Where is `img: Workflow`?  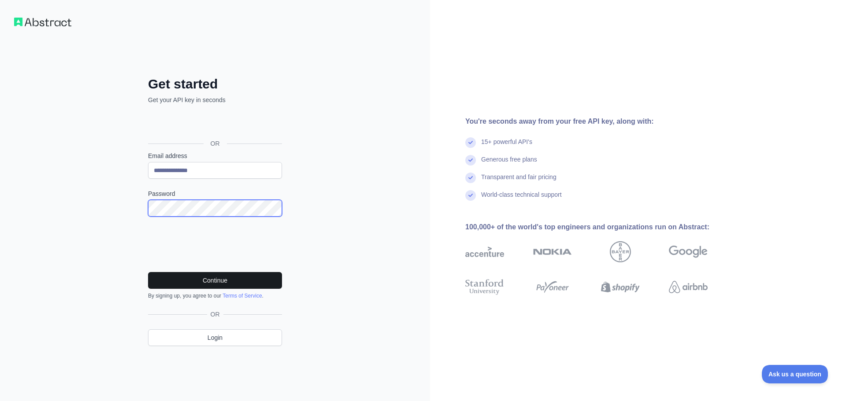
img: Workflow is located at coordinates (43, 22).